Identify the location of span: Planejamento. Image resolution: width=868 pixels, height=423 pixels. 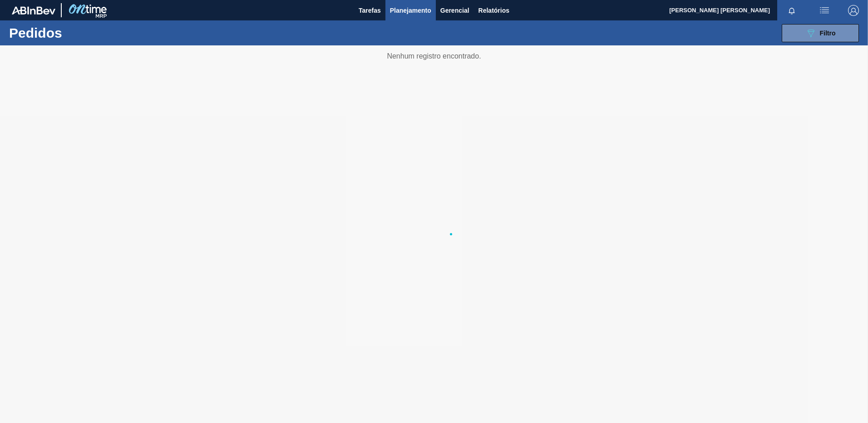
(410, 11).